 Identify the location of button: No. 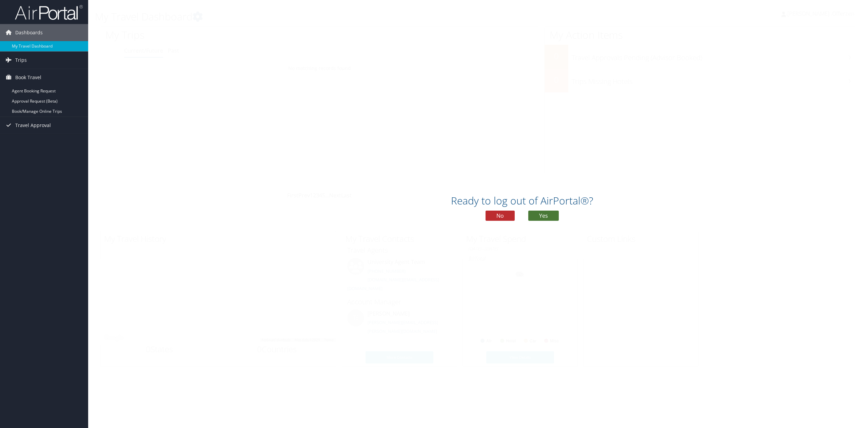
(500, 216).